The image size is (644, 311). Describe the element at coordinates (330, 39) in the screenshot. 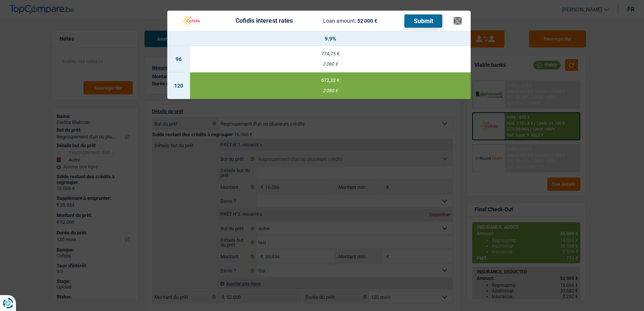

I see `th: 9.9%` at that location.